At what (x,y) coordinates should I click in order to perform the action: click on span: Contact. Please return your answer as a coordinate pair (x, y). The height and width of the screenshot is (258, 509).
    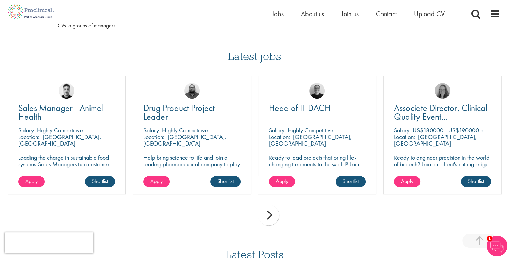
    Looking at the image, I should click on (387, 14).